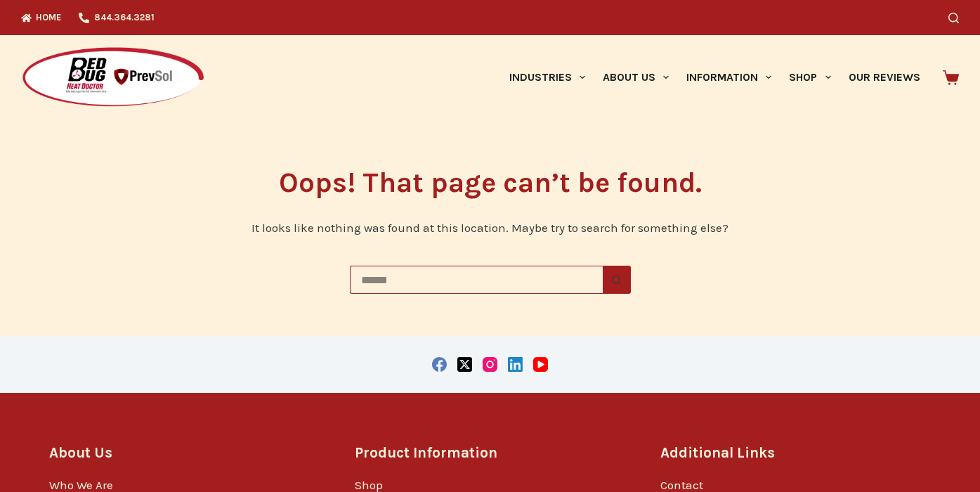 Image resolution: width=980 pixels, height=492 pixels. What do you see at coordinates (491, 182) in the screenshot?
I see `h1: Oops! That page can’t be found.` at bounding box center [491, 182].